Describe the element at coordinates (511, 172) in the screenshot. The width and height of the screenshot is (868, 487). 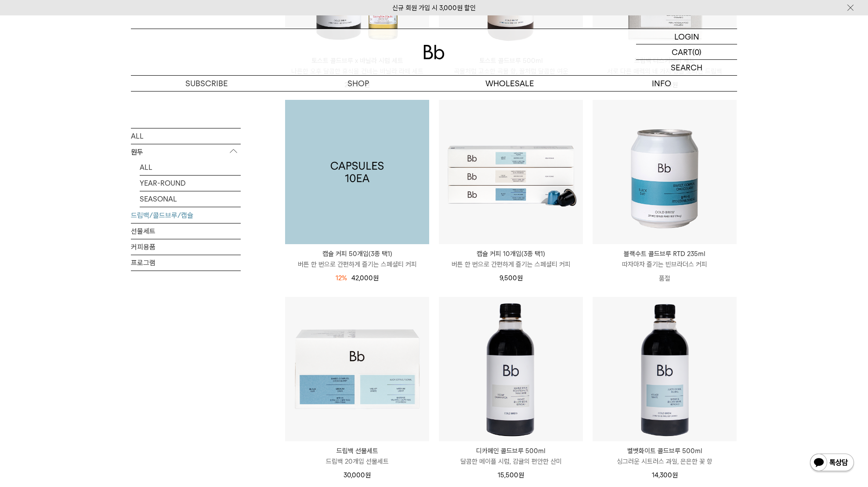
I see `img: 캡슐 커피 10개입(3종 택1)` at that location.